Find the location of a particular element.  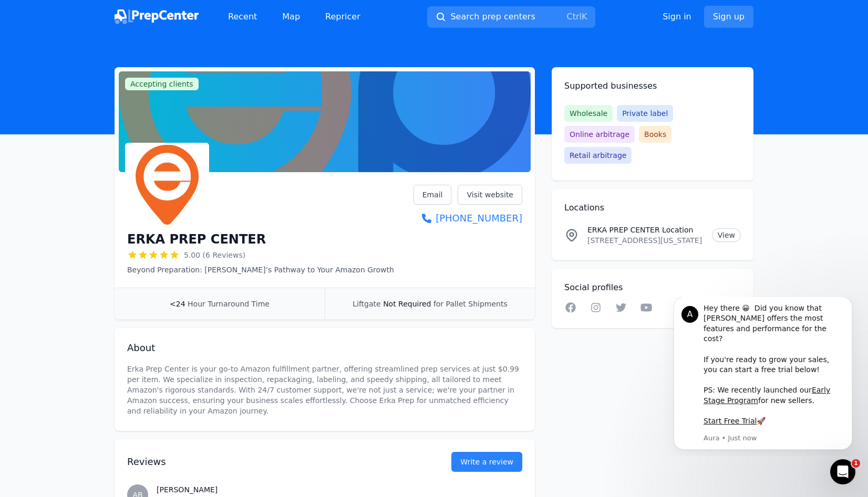

a: Recent is located at coordinates (243, 17).